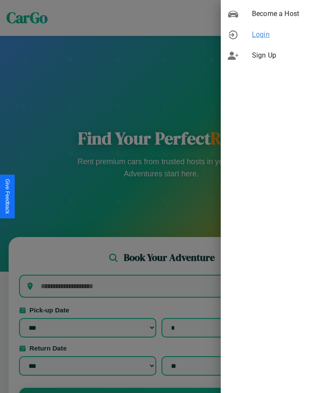 This screenshot has height=393, width=329. I want to click on span: Login, so click(287, 35).